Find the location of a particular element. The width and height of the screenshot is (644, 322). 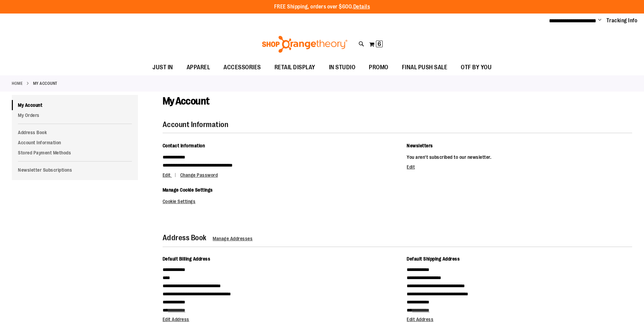

a: APPAREL is located at coordinates (198, 68).